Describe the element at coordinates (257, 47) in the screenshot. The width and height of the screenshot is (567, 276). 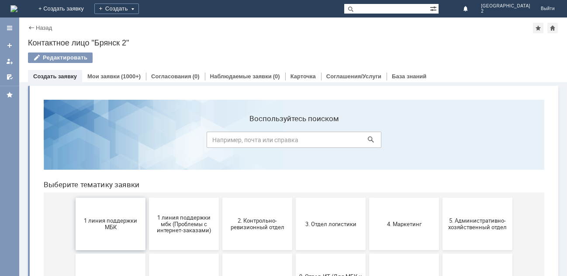
I see `input: Например, почта или справка` at that location.